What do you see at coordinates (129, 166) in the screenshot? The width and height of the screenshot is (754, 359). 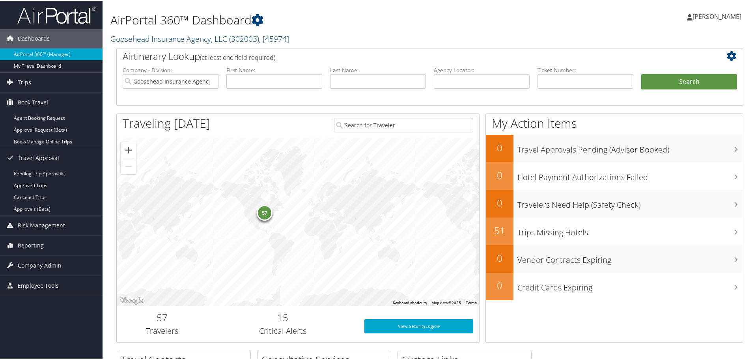 I see `button: Zoom out` at bounding box center [129, 166].